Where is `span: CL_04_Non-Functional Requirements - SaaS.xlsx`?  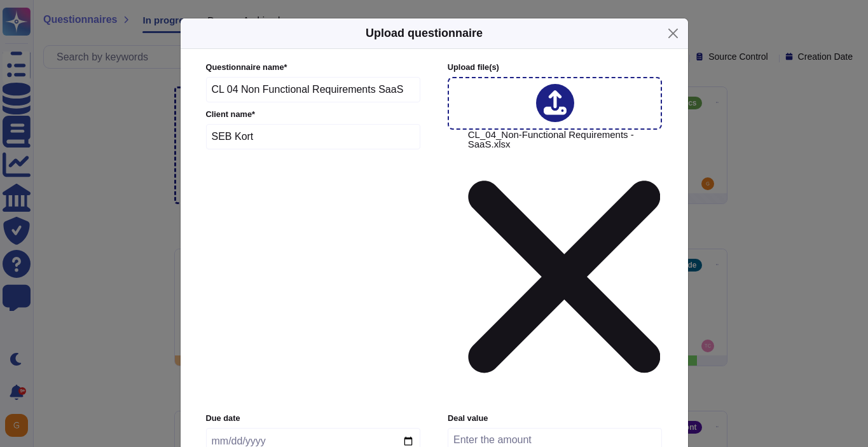 span: CL_04_Non-Functional Requirements - SaaS.xlsx is located at coordinates (564, 267).